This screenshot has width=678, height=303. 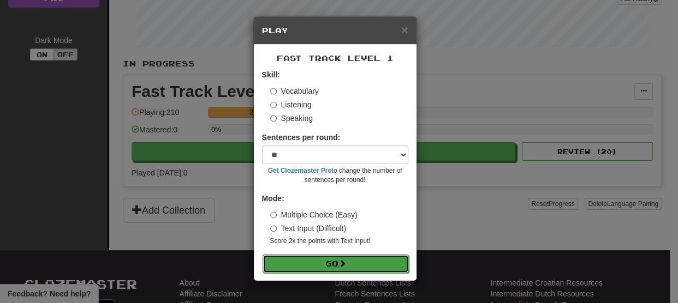 What do you see at coordinates (335, 31) in the screenshot?
I see `h5: Play` at bounding box center [335, 31].